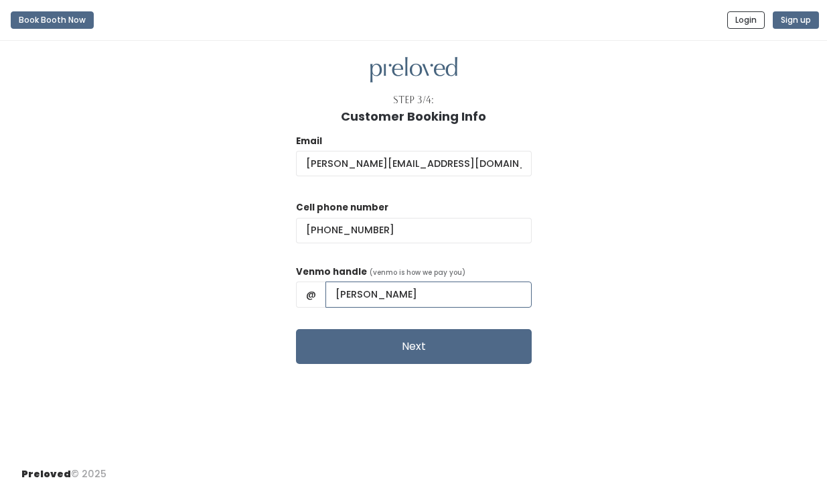 Image resolution: width=827 pixels, height=492 pixels. What do you see at coordinates (414, 346) in the screenshot?
I see `button: Next` at bounding box center [414, 346].